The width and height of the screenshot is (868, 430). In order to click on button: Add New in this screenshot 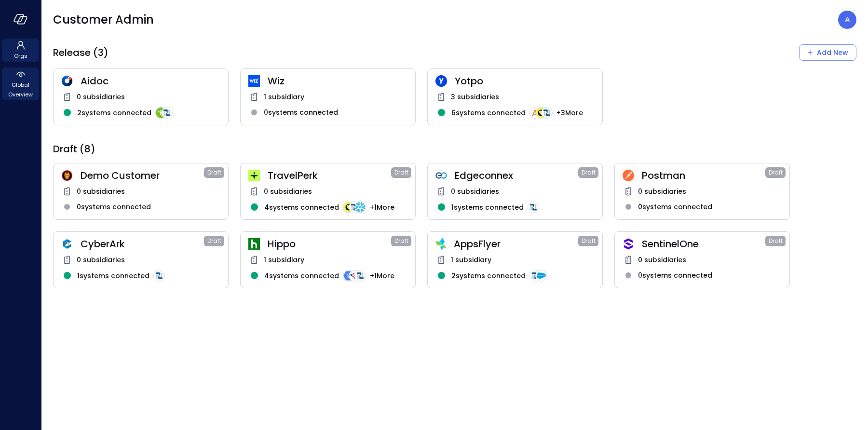, I will do `click(827, 53)`.